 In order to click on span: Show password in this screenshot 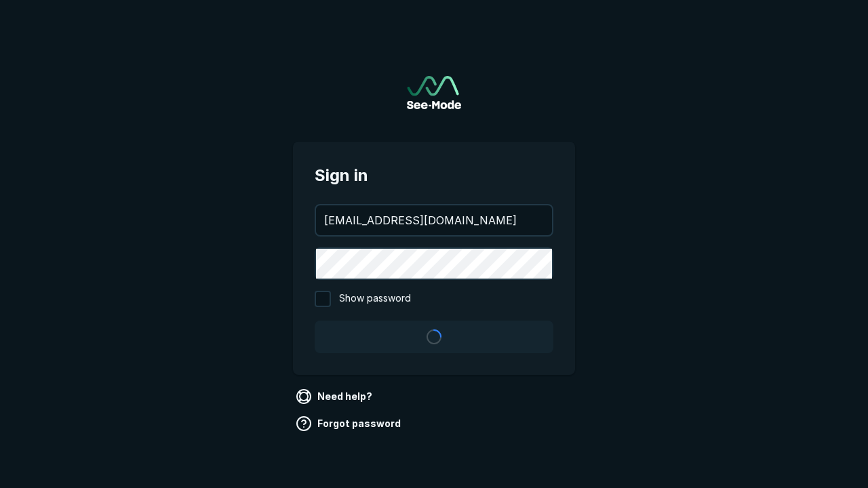, I will do `click(376, 299)`.